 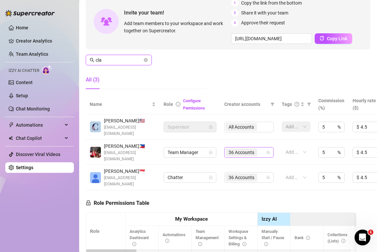 What do you see at coordinates (331, 104) in the screenshot?
I see `th: Commission (%)` at bounding box center [331, 104].